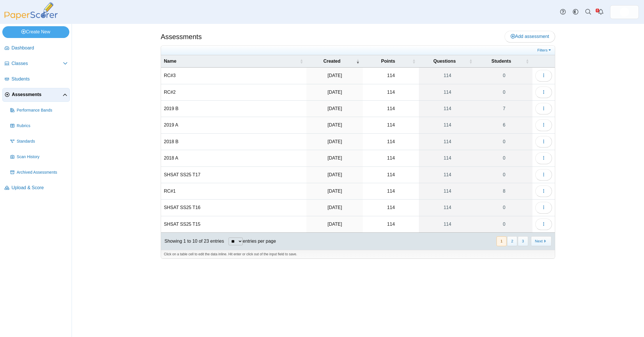  What do you see at coordinates (234, 125) in the screenshot?
I see `td: 2019 A` at bounding box center [234, 125].